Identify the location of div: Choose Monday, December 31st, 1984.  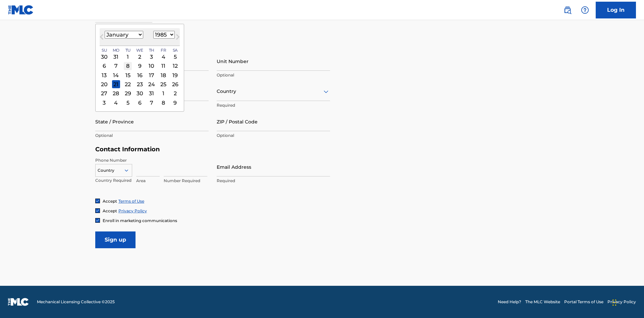
(116, 57).